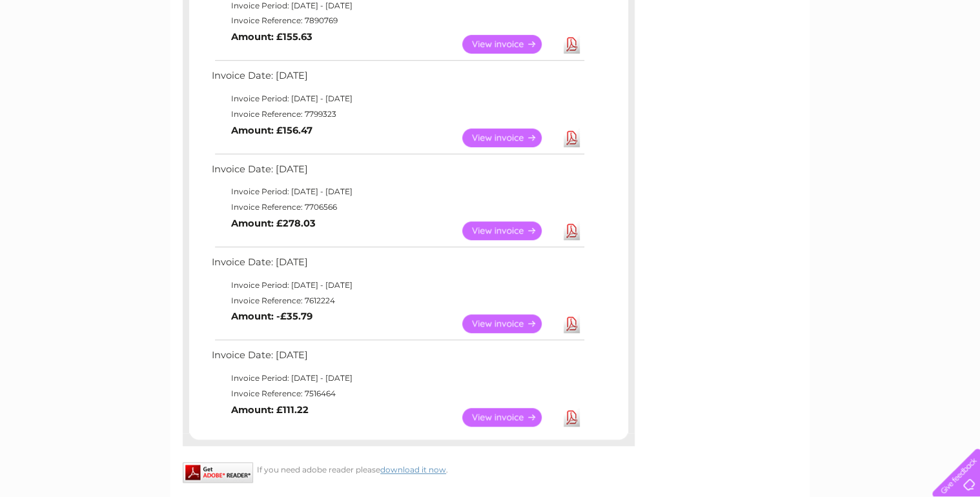  I want to click on span: 0333 014 3131, so click(781, 14).